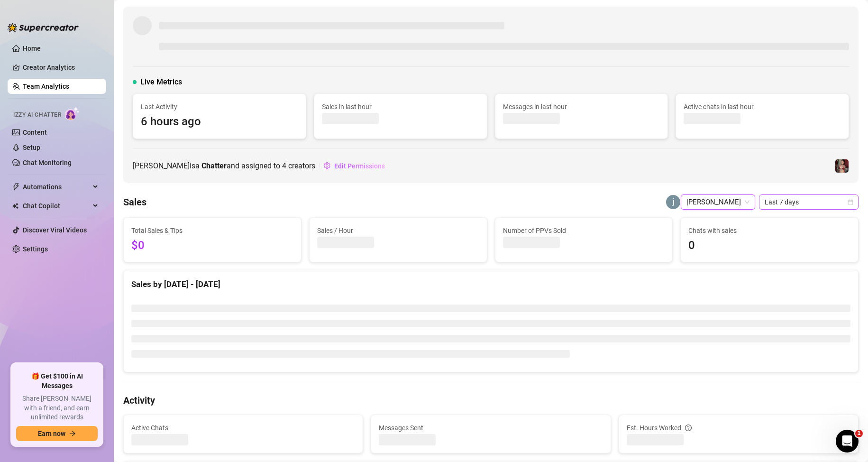 The width and height of the screenshot is (868, 462). Describe the element at coordinates (354, 166) in the screenshot. I see `button: Edit Permissions` at that location.